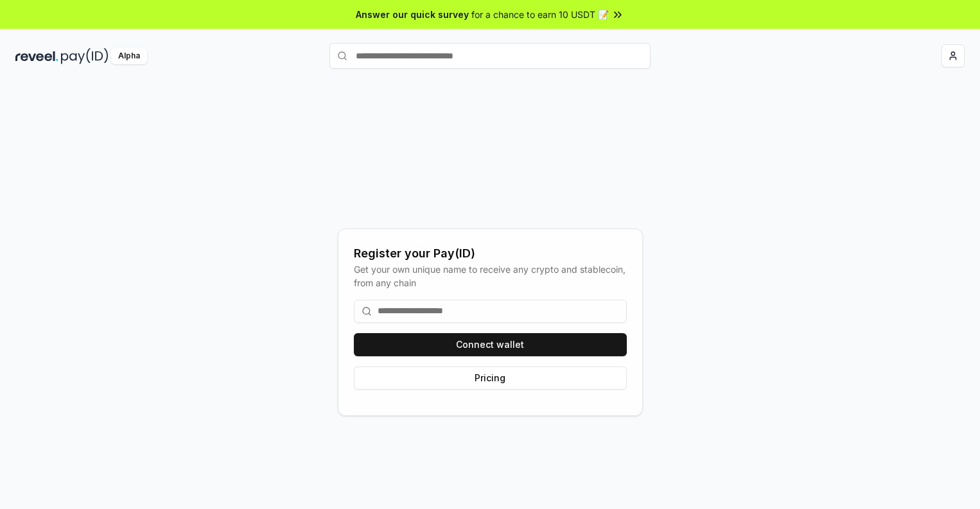 The width and height of the screenshot is (980, 509). What do you see at coordinates (412, 14) in the screenshot?
I see `span: Answer our quick survey` at bounding box center [412, 14].